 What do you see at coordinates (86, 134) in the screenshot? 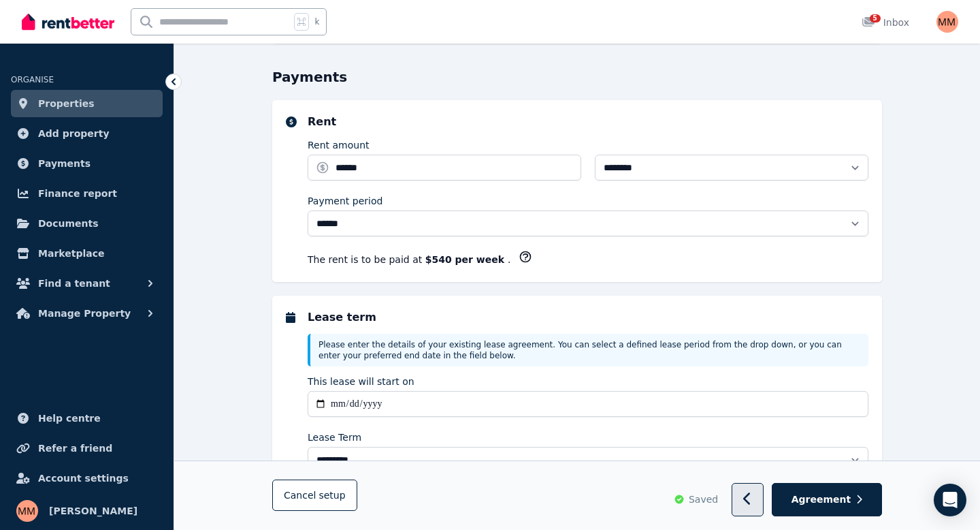
I see `a: Add property` at bounding box center [86, 134].